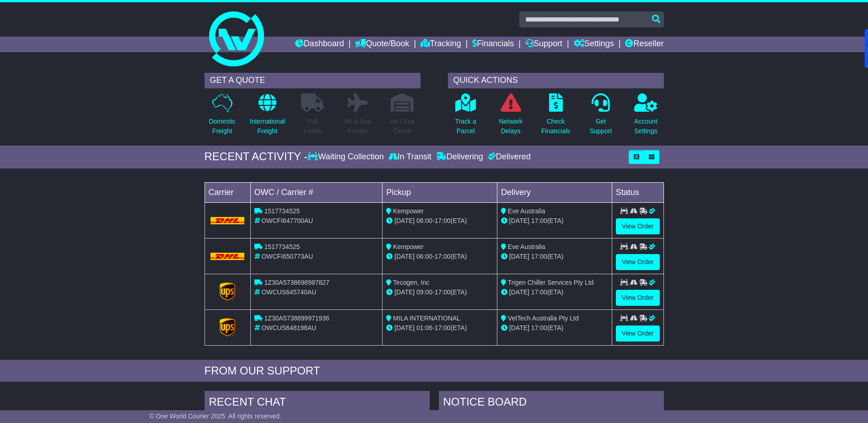  What do you see at coordinates (466, 127) in the screenshot?
I see `p: Track a Parcel` at bounding box center [466, 127].